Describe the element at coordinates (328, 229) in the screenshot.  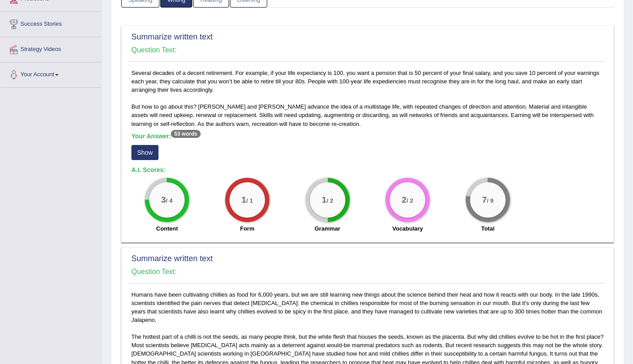
I see `label: Grammar` at that location.